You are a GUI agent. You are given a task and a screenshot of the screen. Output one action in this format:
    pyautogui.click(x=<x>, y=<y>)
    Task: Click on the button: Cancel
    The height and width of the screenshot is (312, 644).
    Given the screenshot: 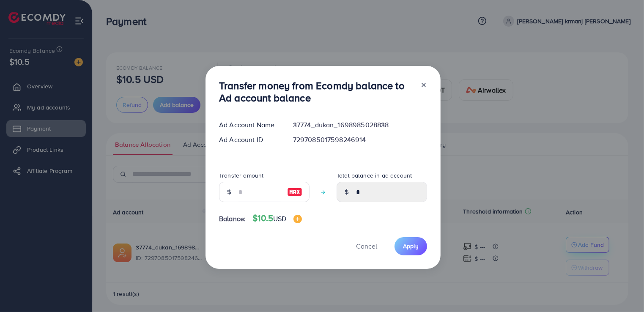 What is the action you would take?
    pyautogui.click(x=367, y=246)
    